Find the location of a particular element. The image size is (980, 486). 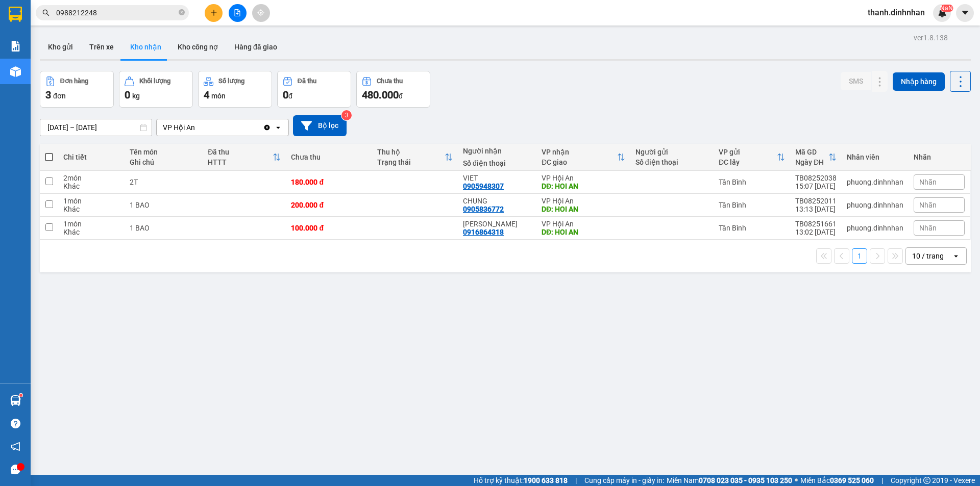

div: VP gửi is located at coordinates (747, 152).